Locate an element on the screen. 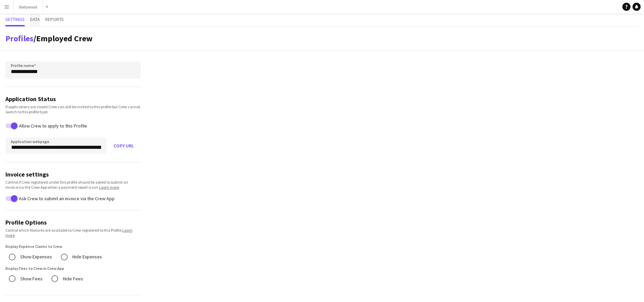 The width and height of the screenshot is (644, 302). label: Allow Crew to apply to this Profile is located at coordinates (53, 126).